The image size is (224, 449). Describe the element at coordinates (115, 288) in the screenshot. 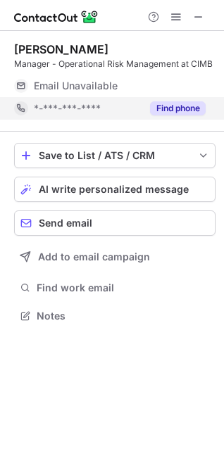

I see `button: Find work email` at that location.